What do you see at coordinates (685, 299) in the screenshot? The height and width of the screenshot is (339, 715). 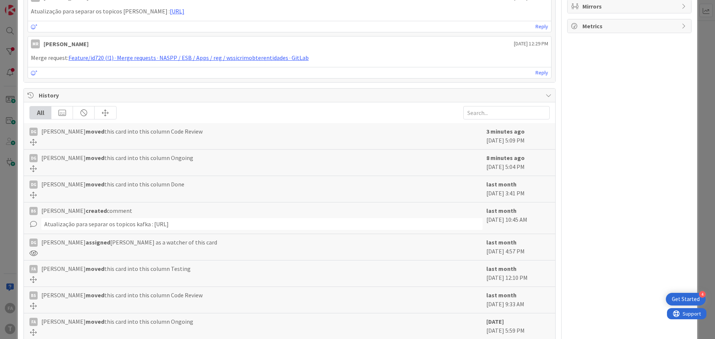 I see `div: Open Get Started checklist, remaining modules: 4` at bounding box center [685, 299].